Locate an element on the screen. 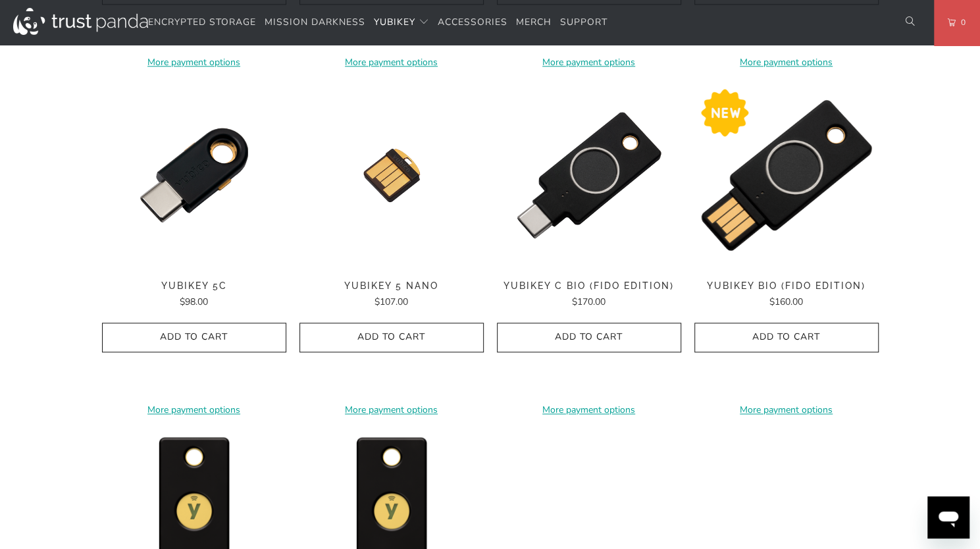 Image resolution: width=980 pixels, height=549 pixels. span: $170.00 is located at coordinates (588, 302).